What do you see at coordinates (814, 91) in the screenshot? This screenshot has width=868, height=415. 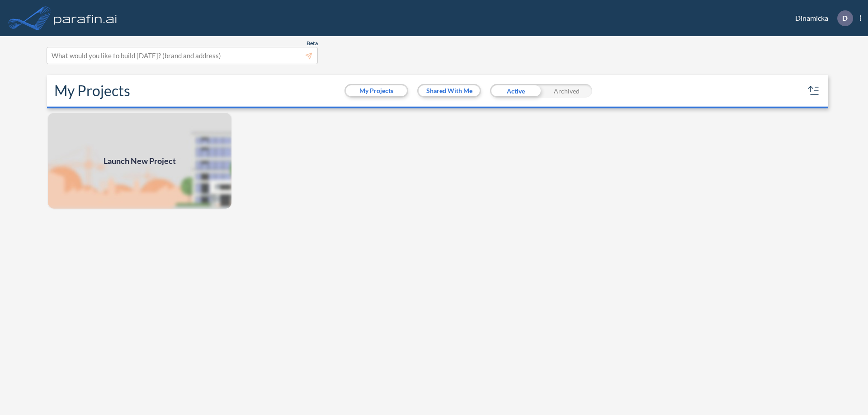 I see `button: sort` at bounding box center [814, 91].